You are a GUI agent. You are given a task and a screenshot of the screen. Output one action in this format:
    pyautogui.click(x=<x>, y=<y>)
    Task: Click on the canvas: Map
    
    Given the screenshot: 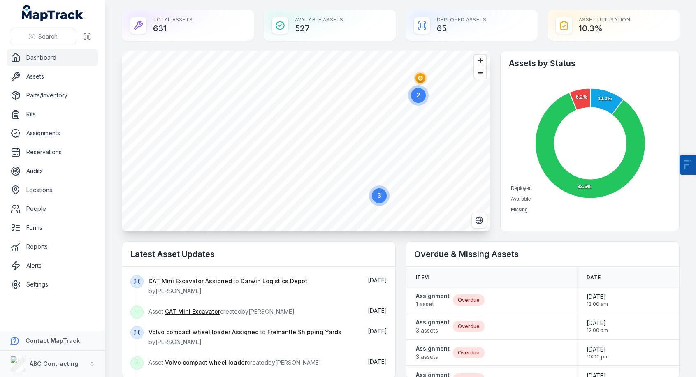 What is the action you would take?
    pyautogui.click(x=306, y=141)
    